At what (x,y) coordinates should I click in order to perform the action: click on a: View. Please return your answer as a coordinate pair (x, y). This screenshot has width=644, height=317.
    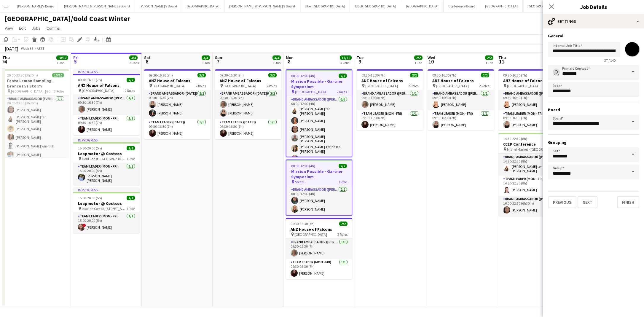
    Looking at the image, I should click on (9, 28).